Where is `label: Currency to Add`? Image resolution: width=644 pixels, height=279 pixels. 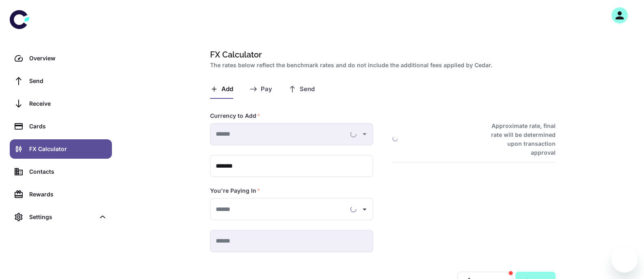 label: Currency to Add is located at coordinates (235, 116).